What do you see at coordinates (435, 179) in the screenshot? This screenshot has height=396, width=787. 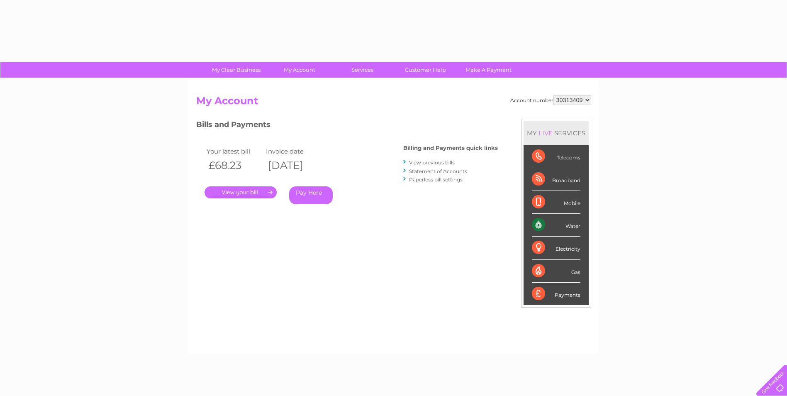 I see `a: Paperless bill settings` at bounding box center [435, 179].